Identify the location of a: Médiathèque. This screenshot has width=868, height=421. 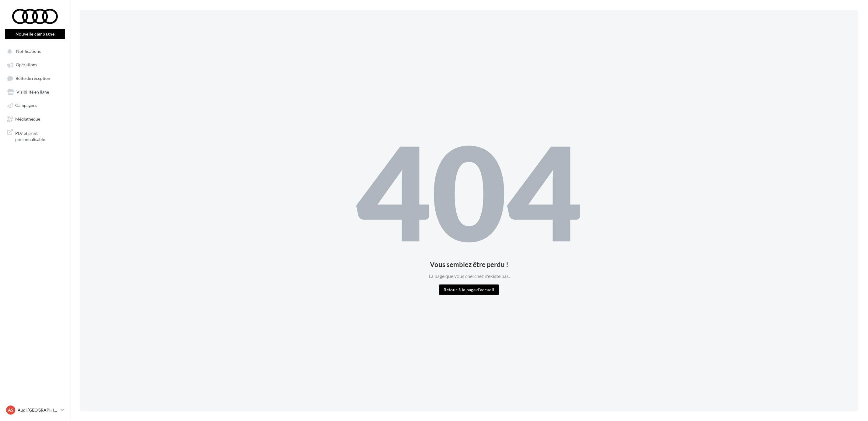
(35, 119).